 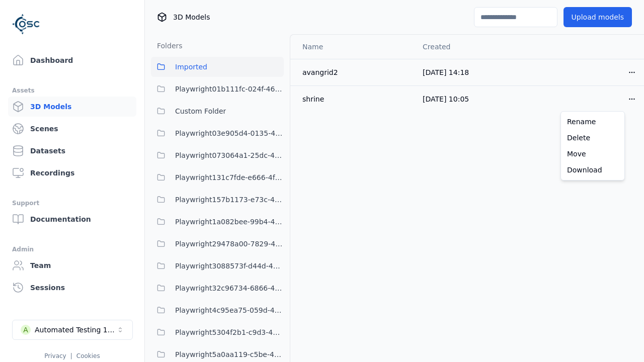 I want to click on a: Download, so click(x=593, y=170).